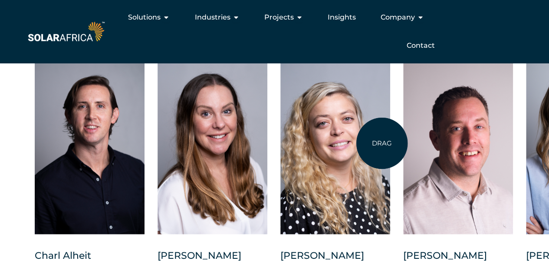 The width and height of the screenshot is (549, 274). I want to click on span: Projects, so click(279, 17).